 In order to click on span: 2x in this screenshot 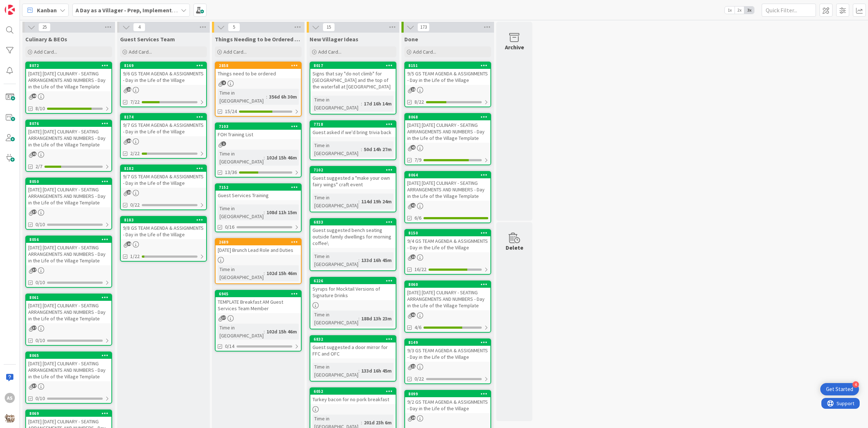, I will do `click(740, 10)`.